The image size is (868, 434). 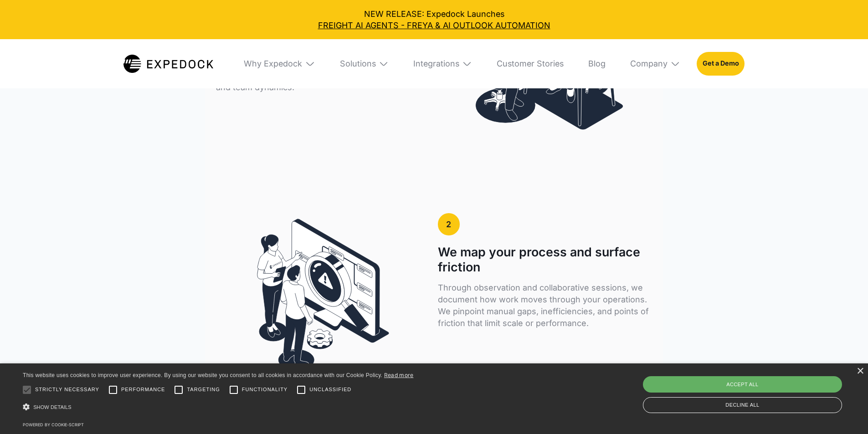 What do you see at coordinates (742, 385) in the screenshot?
I see `div: Accept all` at bounding box center [742, 385].